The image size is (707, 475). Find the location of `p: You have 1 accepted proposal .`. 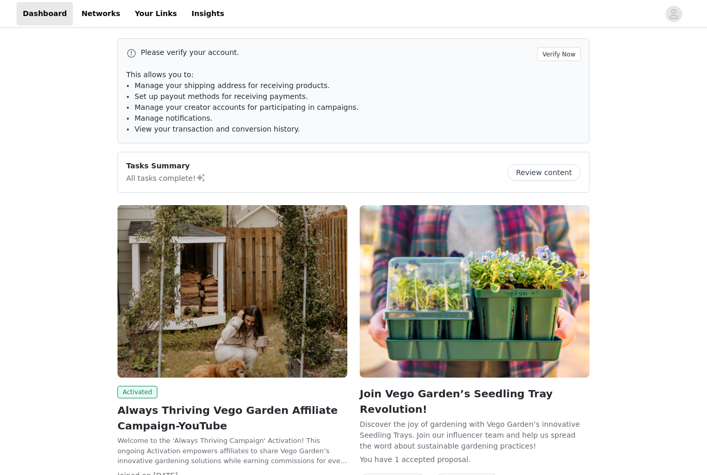

p: You have 1 accepted proposal . is located at coordinates (475, 459).